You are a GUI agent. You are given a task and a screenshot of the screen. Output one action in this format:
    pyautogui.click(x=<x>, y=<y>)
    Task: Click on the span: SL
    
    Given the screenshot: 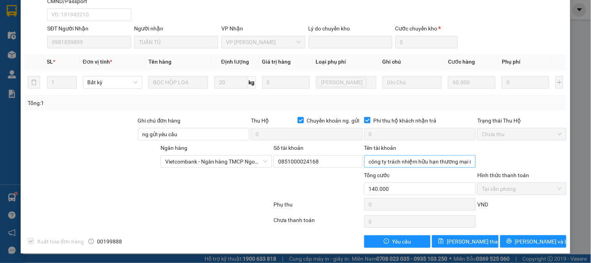 What is the action you would take?
    pyautogui.click(x=50, y=62)
    